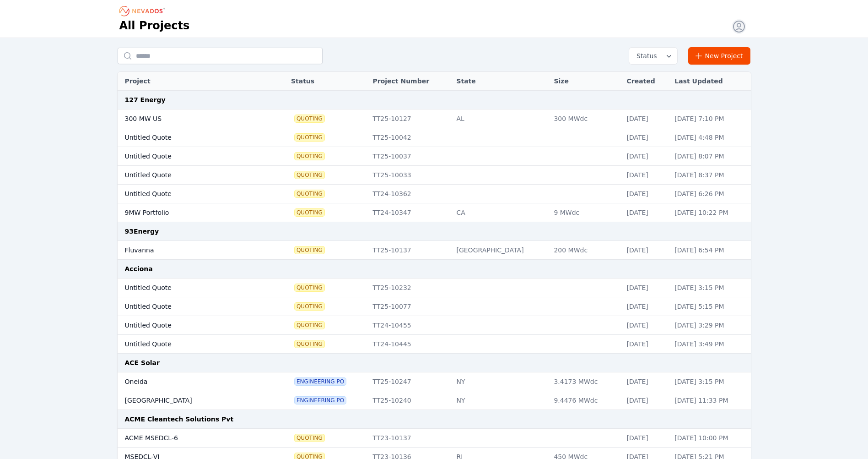  I want to click on td: 300 MWdc, so click(585, 119).